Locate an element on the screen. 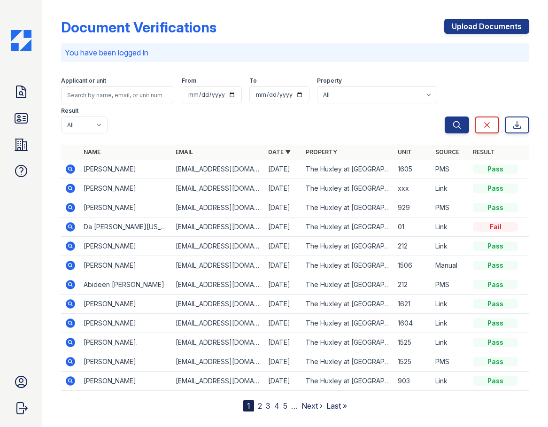 The image size is (548, 427). input: Search by name, email, or unit number is located at coordinates (117, 95).